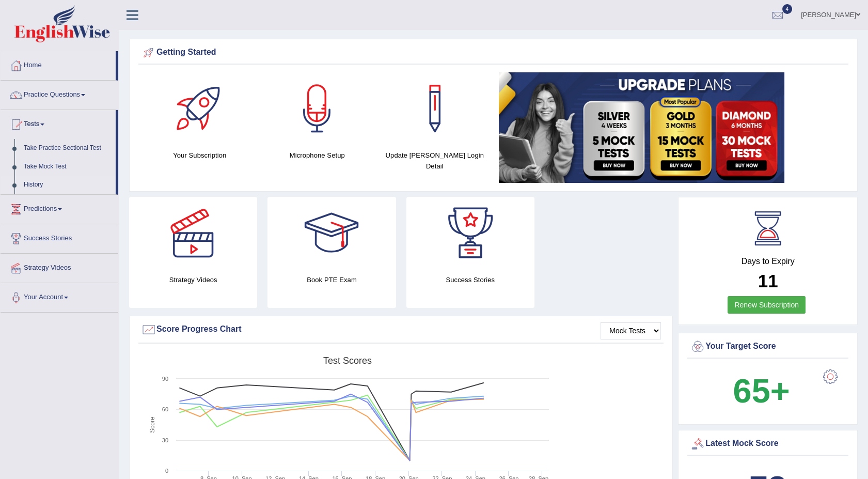 Image resolution: width=868 pixels, height=479 pixels. Describe the element at coordinates (58, 123) in the screenshot. I see `a: Tests` at that location.